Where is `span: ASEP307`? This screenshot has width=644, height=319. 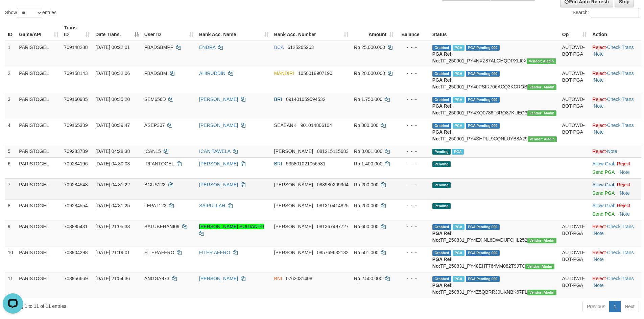 span: ASEP307 is located at coordinates (155, 125).